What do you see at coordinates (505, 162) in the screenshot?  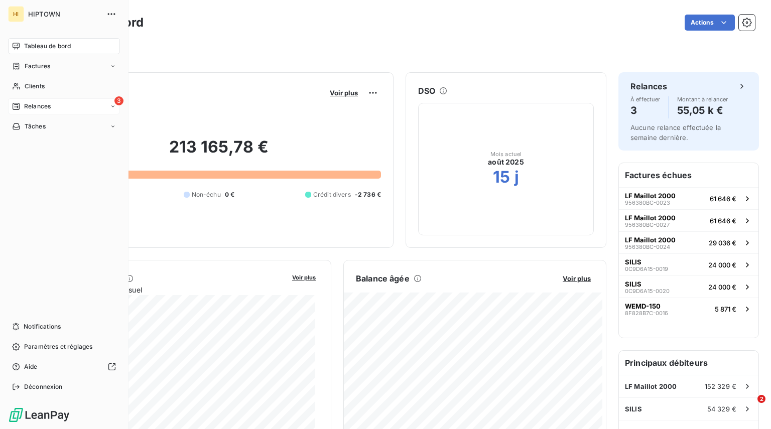 I see `span: août 2025` at bounding box center [505, 162].